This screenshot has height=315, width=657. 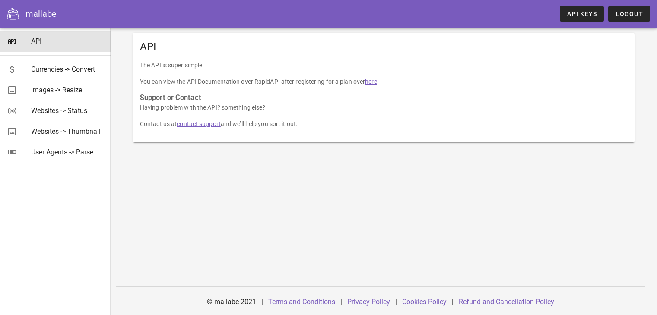 I want to click on p: You can view the API Documentation over RapidAPI after registering for a plan over ., so click(x=384, y=82).